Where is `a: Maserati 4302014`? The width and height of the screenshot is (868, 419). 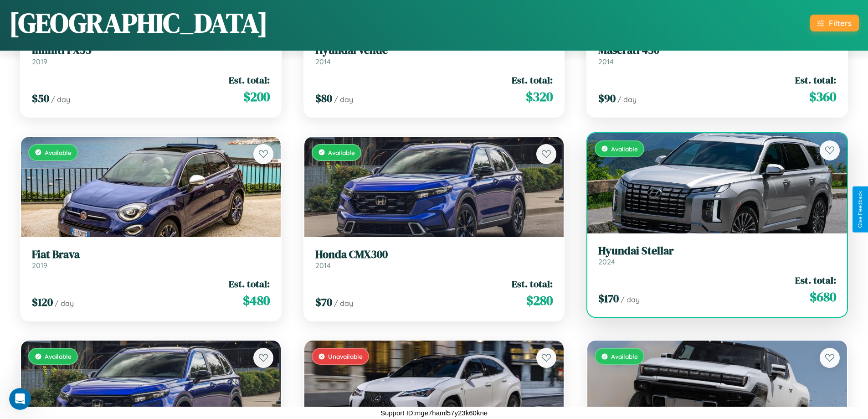
a: Maserati 4302014 is located at coordinates (717, 54).